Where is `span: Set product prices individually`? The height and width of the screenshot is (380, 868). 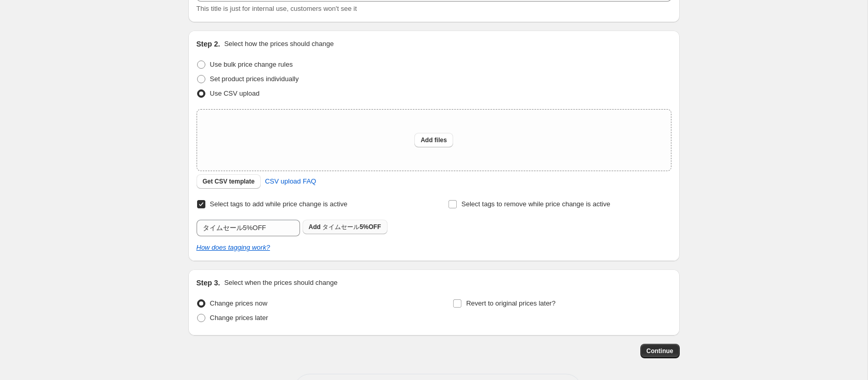
span: Set product prices individually is located at coordinates (255, 78).